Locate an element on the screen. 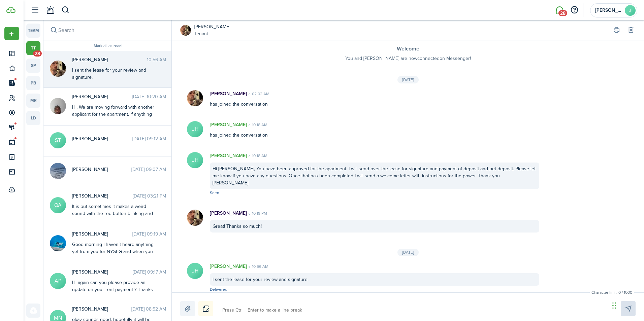 The height and width of the screenshot is (321, 644). time: 10:19 PM is located at coordinates (257, 213).